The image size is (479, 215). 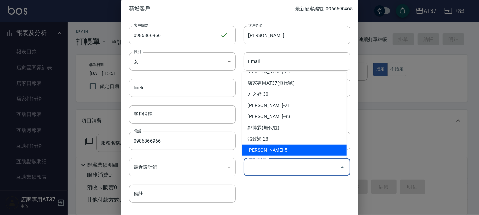 What do you see at coordinates (294, 128) in the screenshot?
I see `li: 鄭博霖(無代號)` at bounding box center [294, 128].